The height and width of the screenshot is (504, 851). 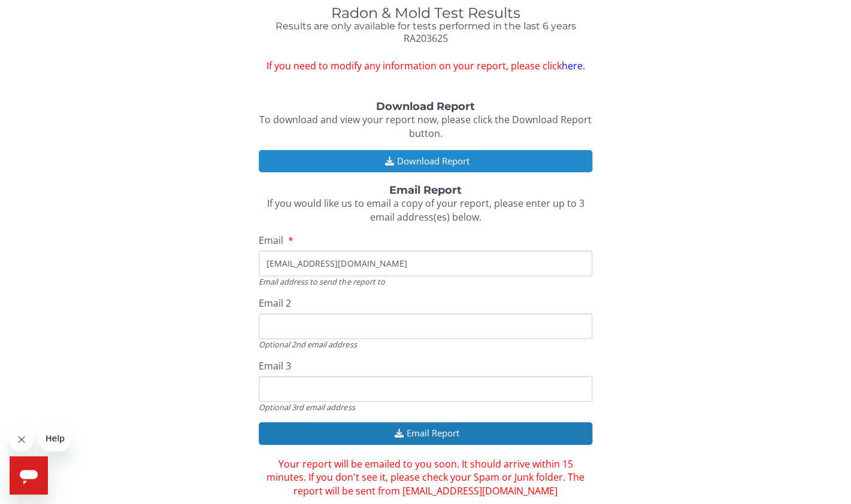 What do you see at coordinates (425, 161) in the screenshot?
I see `button: Download Report` at bounding box center [425, 161].